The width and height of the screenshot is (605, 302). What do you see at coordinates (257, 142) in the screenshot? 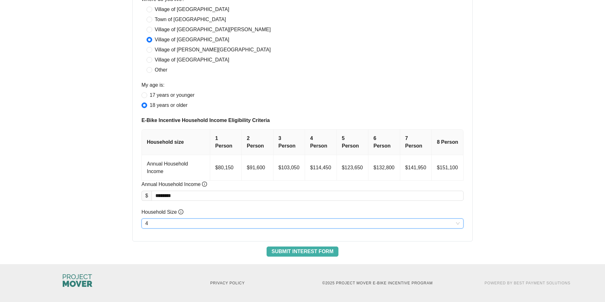
I see `th: 2 Person` at bounding box center [257, 142].